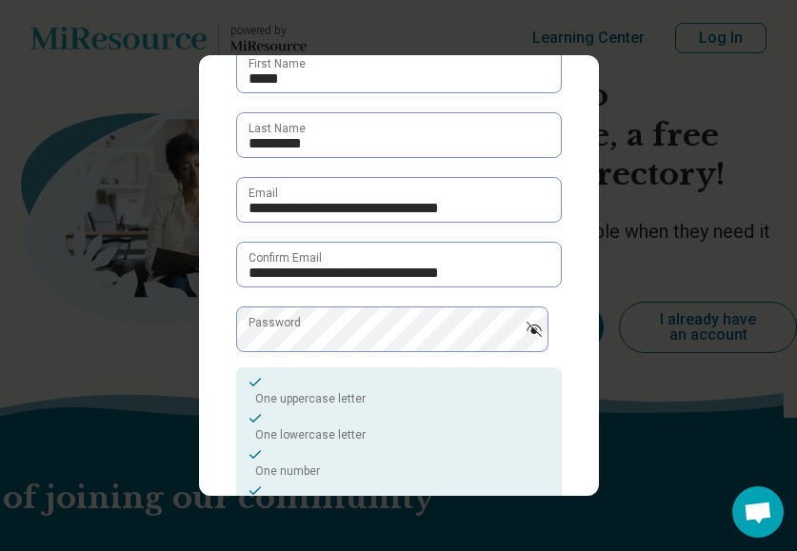 This screenshot has width=797, height=551. Describe the element at coordinates (287, 471) in the screenshot. I see `span: One number` at that location.